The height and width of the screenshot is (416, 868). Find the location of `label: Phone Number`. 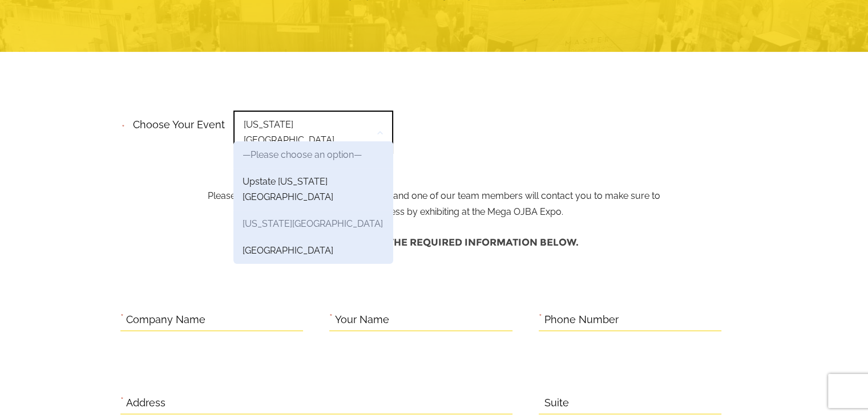

label: Phone Number is located at coordinates (582, 320).